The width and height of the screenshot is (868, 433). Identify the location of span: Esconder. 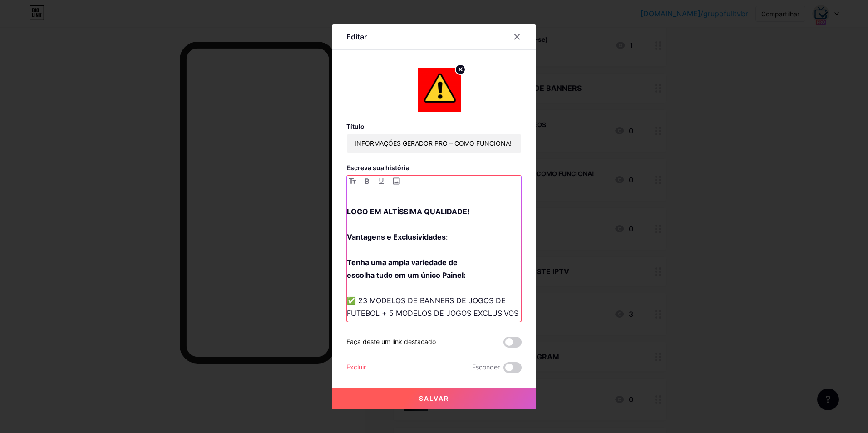
(486, 368).